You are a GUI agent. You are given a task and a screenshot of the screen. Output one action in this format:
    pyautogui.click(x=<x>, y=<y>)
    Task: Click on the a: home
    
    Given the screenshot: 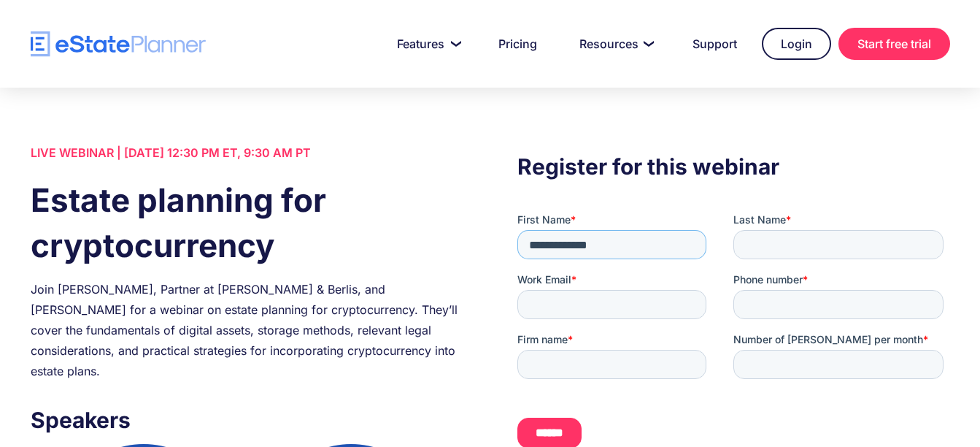 What is the action you would take?
    pyautogui.click(x=118, y=44)
    